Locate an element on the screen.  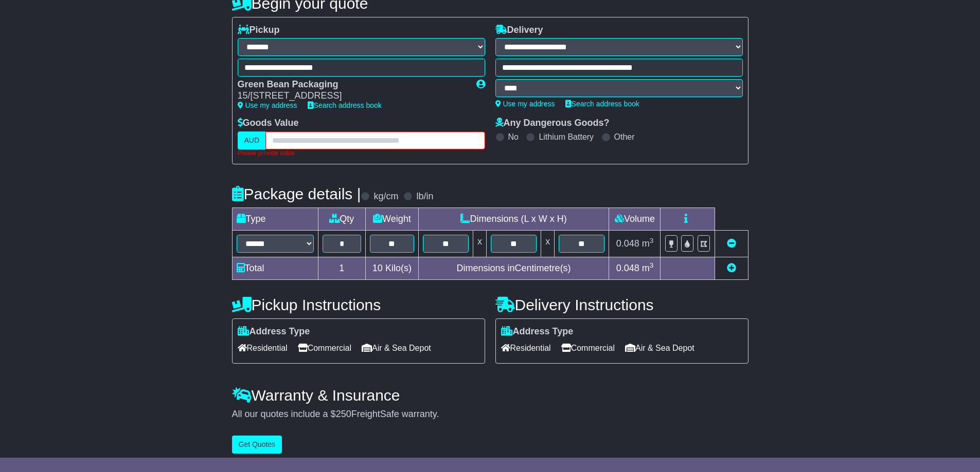
label: Delivery is located at coordinates (519, 31).